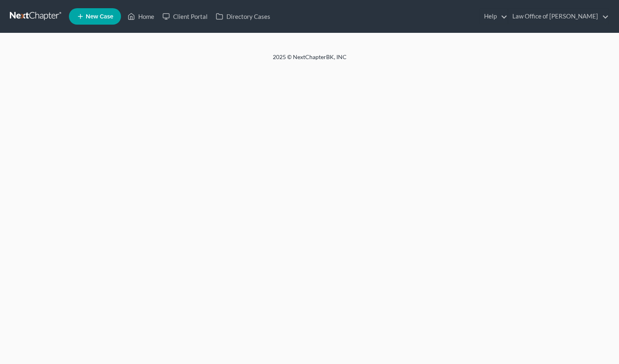 This screenshot has width=619, height=364. Describe the element at coordinates (494, 16) in the screenshot. I see `a: Help` at that location.